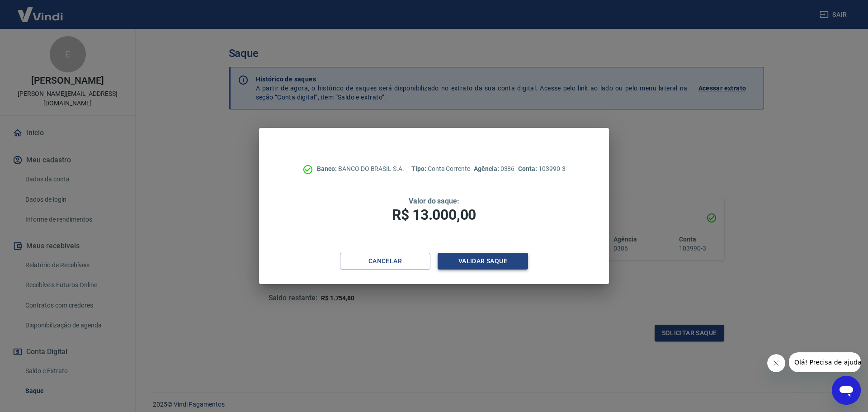 The height and width of the screenshot is (412, 868). What do you see at coordinates (494, 168) in the screenshot?
I see `p: 0386` at bounding box center [494, 168].